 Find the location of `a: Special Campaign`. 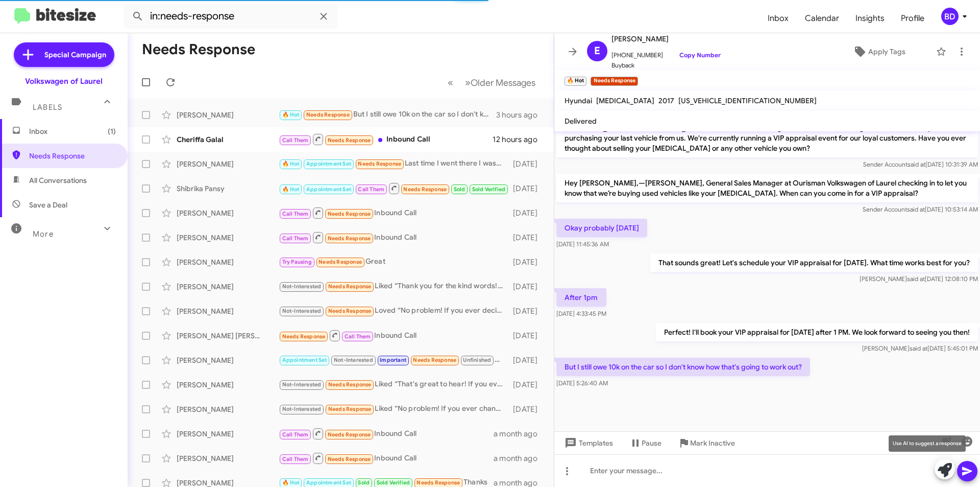

a: Special Campaign is located at coordinates (64, 55).